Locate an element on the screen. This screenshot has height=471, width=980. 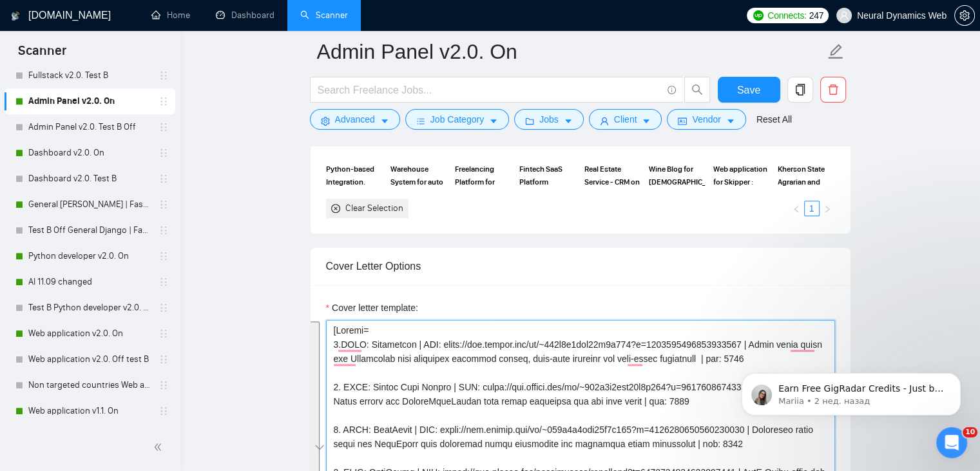
span: double-left is located at coordinates (160, 447).